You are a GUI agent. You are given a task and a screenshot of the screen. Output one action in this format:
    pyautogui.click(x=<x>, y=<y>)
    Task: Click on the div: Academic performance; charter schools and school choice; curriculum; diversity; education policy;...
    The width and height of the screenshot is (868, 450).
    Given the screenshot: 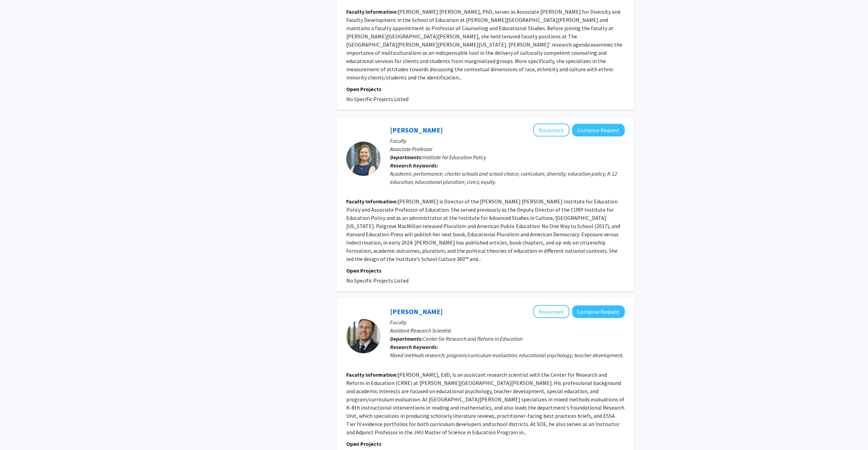 What is the action you would take?
    pyautogui.click(x=507, y=177)
    